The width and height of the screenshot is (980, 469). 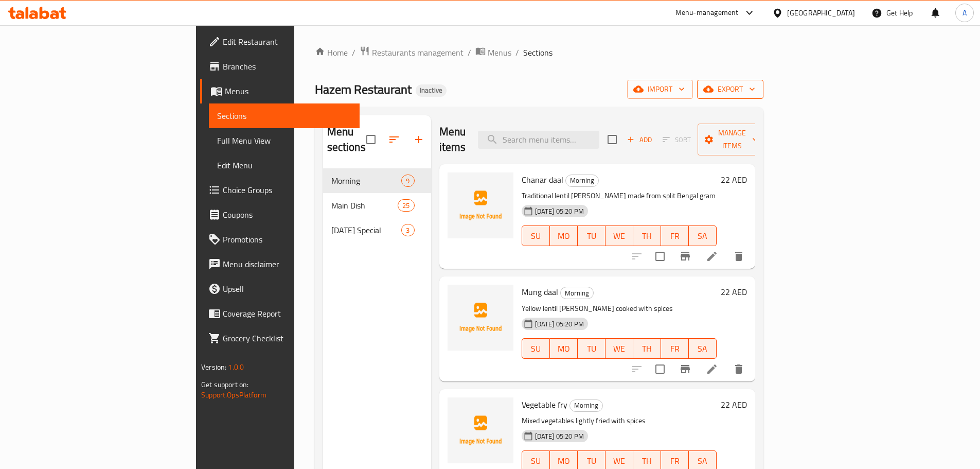 What do you see at coordinates (619, 349) in the screenshot?
I see `span: WE` at bounding box center [619, 349].